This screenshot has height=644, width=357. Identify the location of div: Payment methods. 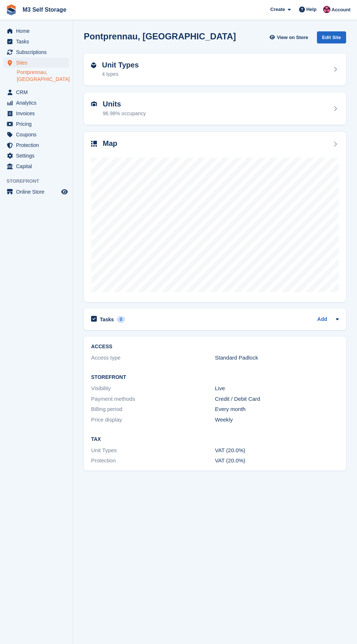
(153, 399).